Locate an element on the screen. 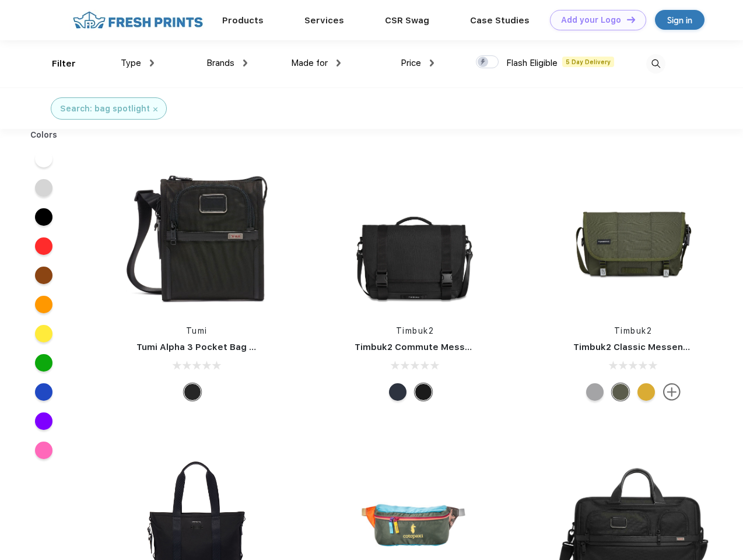 The image size is (743, 560). a: Timbuk2 Classic Messenger Bag is located at coordinates (645, 347).